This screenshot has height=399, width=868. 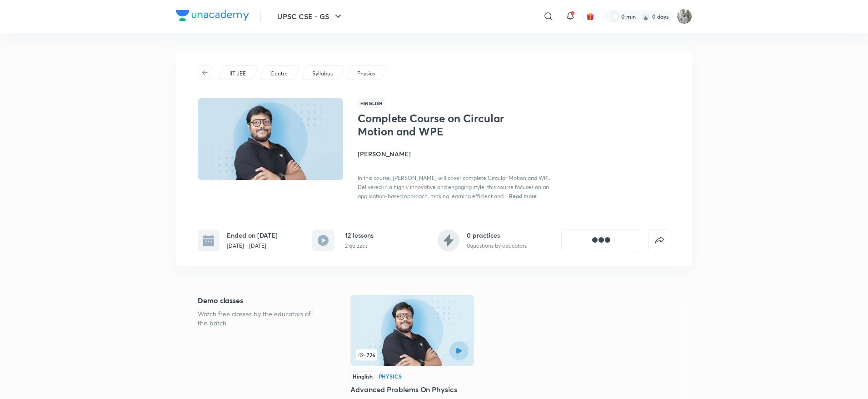 I want to click on p: Centre, so click(x=279, y=74).